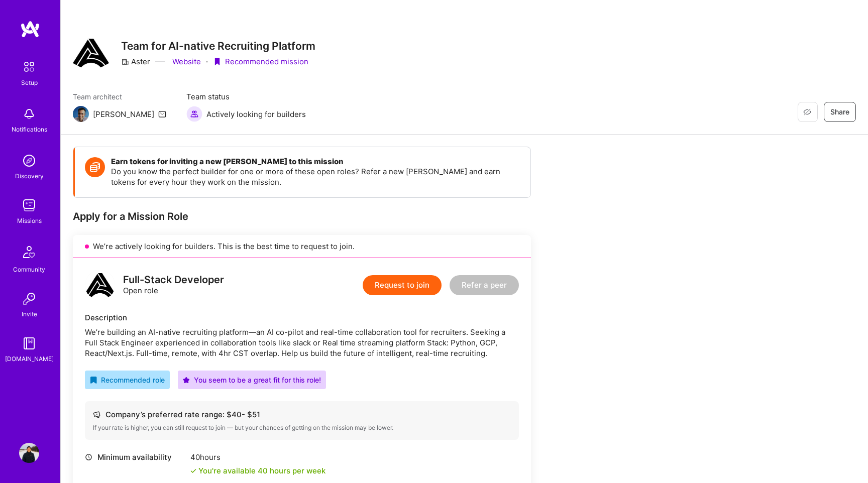 Image resolution: width=868 pixels, height=483 pixels. What do you see at coordinates (162, 114) in the screenshot?
I see `i: icon Mail` at bounding box center [162, 114].